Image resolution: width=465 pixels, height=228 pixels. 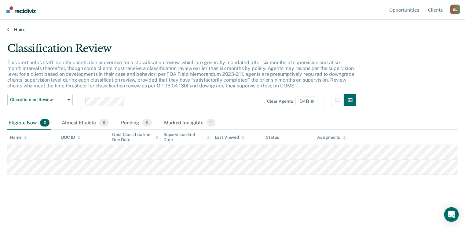 What do you see at coordinates (104, 123) in the screenshot?
I see `span: 8` at bounding box center [104, 123].